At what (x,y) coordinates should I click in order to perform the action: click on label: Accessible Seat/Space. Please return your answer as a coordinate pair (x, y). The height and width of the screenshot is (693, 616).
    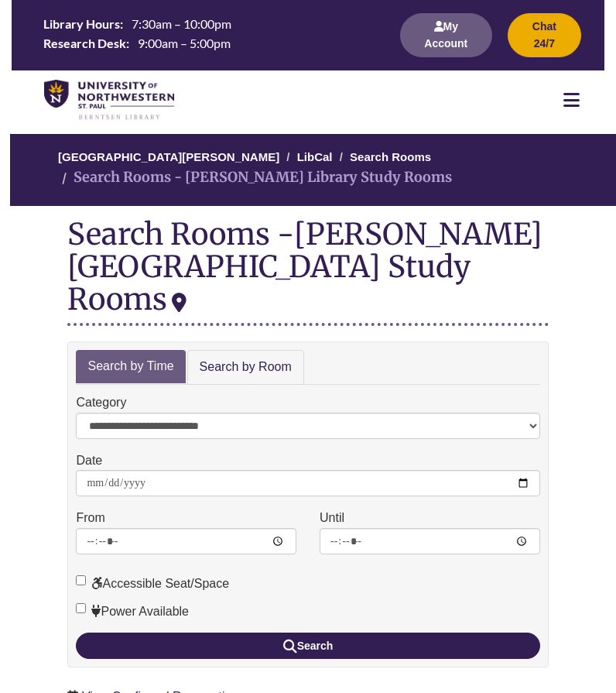
    Looking at the image, I should click on (152, 584).